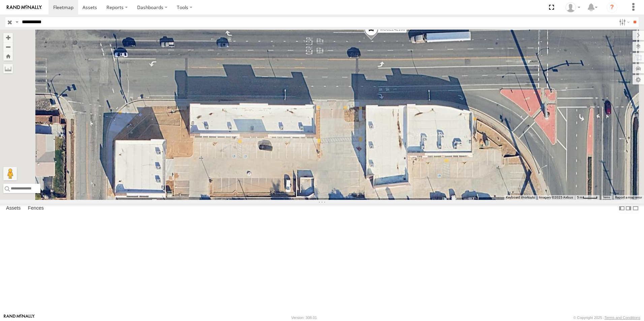 The width and height of the screenshot is (644, 321). What do you see at coordinates (8, 37) in the screenshot?
I see `button: Zoom in` at bounding box center [8, 37].